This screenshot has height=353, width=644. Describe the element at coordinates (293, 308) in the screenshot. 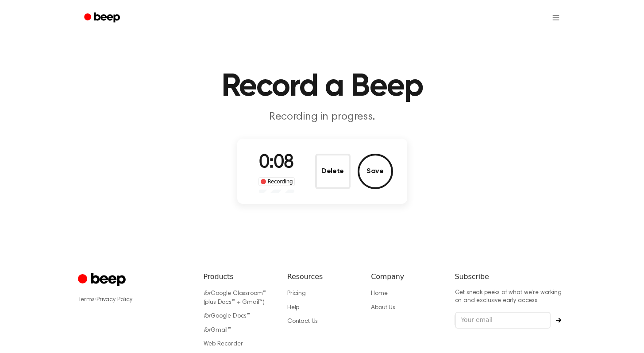

I see `a: Help` at that location.